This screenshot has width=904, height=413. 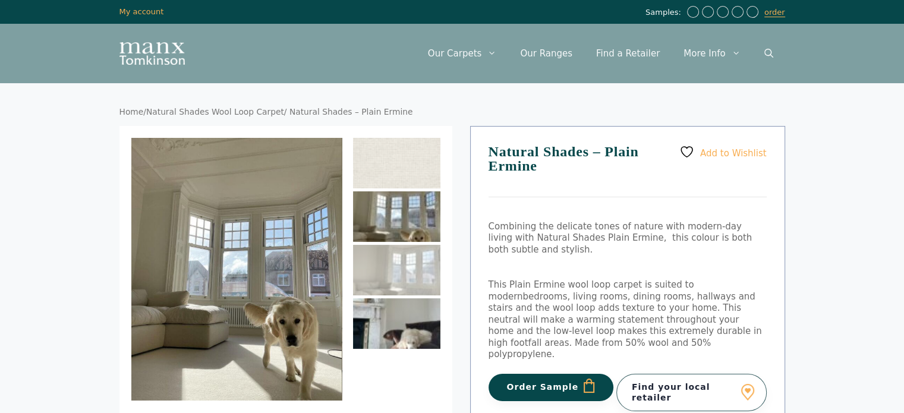 I want to click on img: Natural Shades - Plain Ermine - Image 3, so click(x=396, y=270).